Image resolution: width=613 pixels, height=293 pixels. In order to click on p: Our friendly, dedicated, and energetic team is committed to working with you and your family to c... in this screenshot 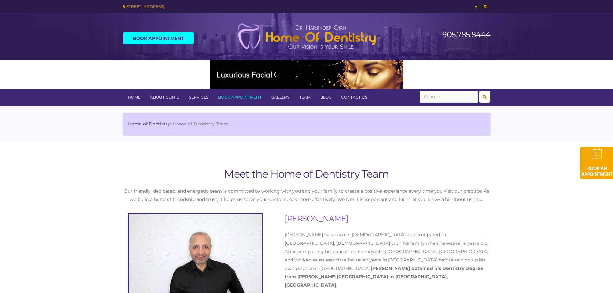, I will do `click(306, 195)`.